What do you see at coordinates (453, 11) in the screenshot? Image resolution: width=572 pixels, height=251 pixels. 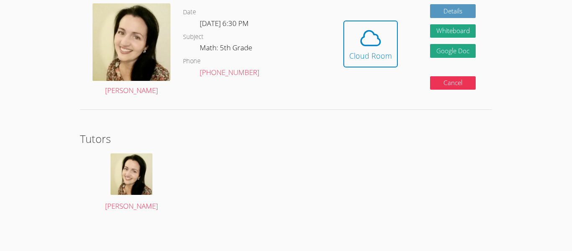 I see `a: Details` at bounding box center [453, 11].